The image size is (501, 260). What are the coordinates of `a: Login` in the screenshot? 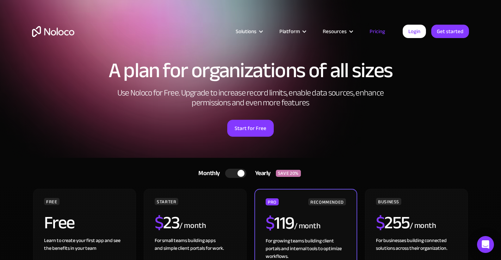 It's located at (415, 31).